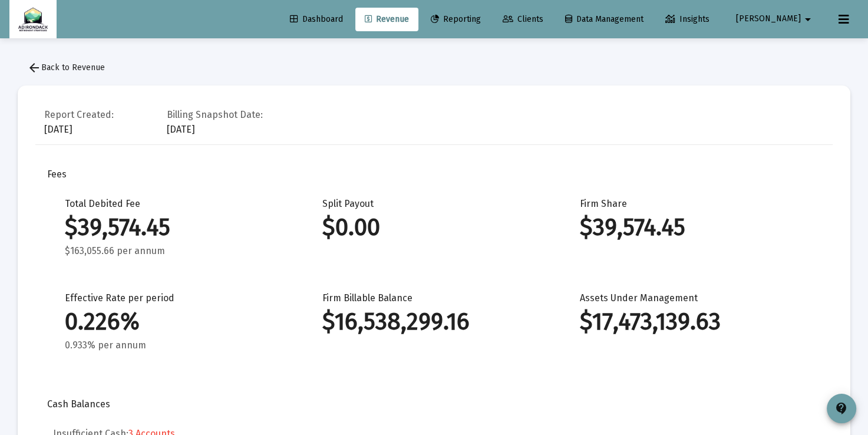  I want to click on div: Firm Share, so click(690, 227).